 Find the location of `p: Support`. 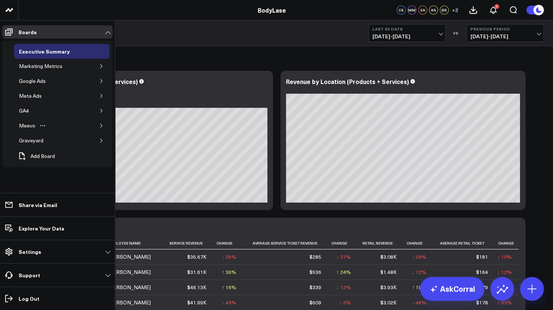

p: Support is located at coordinates (29, 275).